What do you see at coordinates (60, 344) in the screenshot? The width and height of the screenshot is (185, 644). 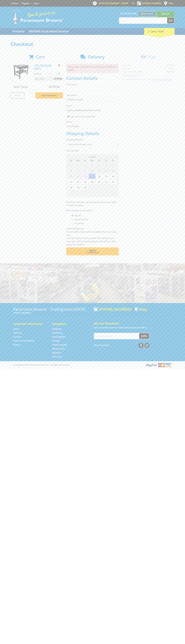 I see `a: Go to the Timber Supplies page` at bounding box center [60, 344].